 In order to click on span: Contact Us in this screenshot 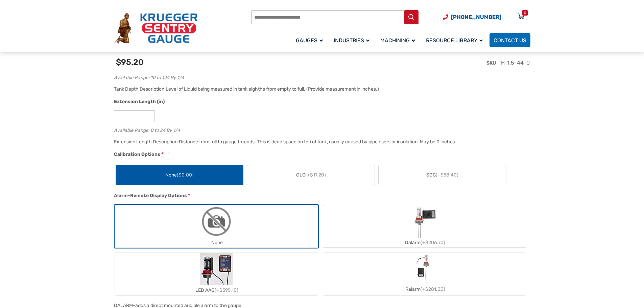, I will do `click(510, 40)`.